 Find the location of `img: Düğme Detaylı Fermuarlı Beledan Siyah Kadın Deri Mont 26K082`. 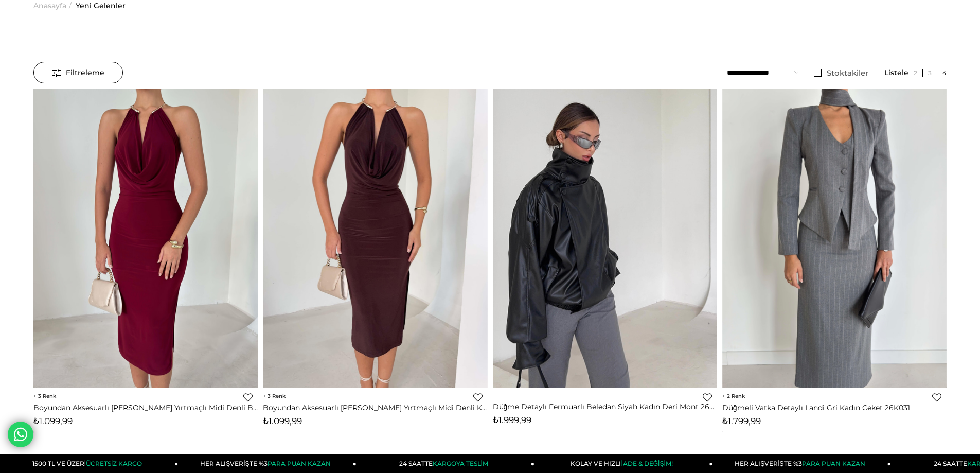

img: Düğme Detaylı Fermuarlı Beledan Siyah Kadın Deri Mont 26K082 is located at coordinates (605, 238).